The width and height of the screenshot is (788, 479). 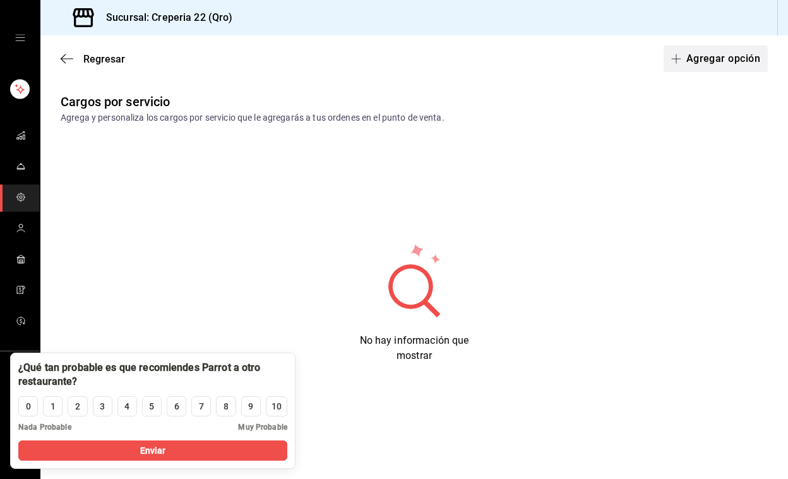 I want to click on button: 4, so click(x=127, y=406).